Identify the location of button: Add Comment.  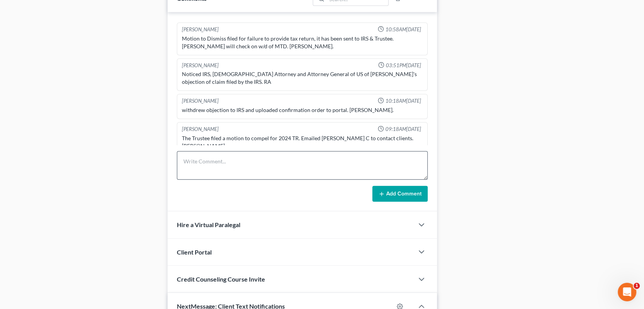
(400, 194).